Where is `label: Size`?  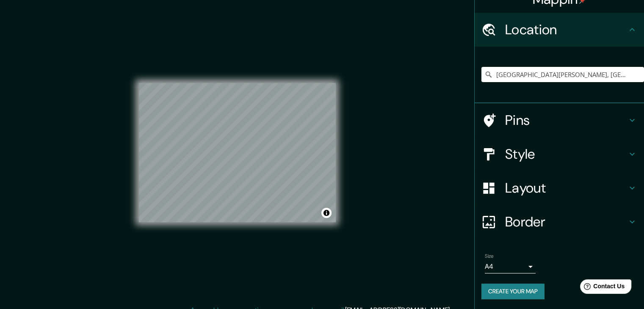 label: Size is located at coordinates (489, 256).